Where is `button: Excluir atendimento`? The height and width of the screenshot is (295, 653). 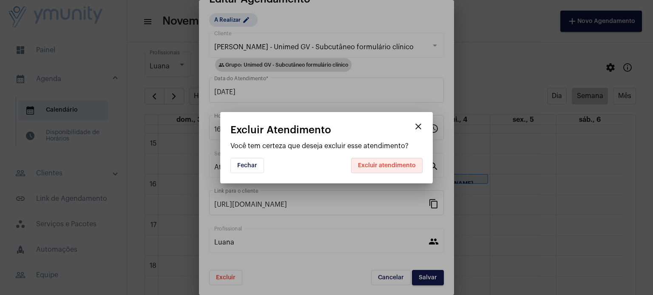 button: Excluir atendimento is located at coordinates (387, 166).